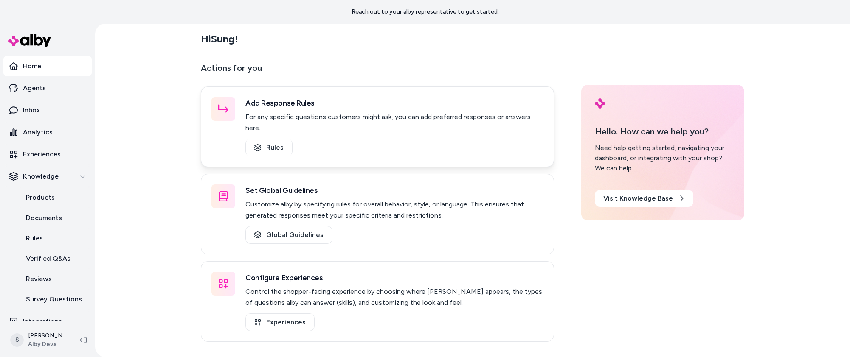 This screenshot has height=357, width=850. What do you see at coordinates (42, 154) in the screenshot?
I see `p: Experiences` at bounding box center [42, 154].